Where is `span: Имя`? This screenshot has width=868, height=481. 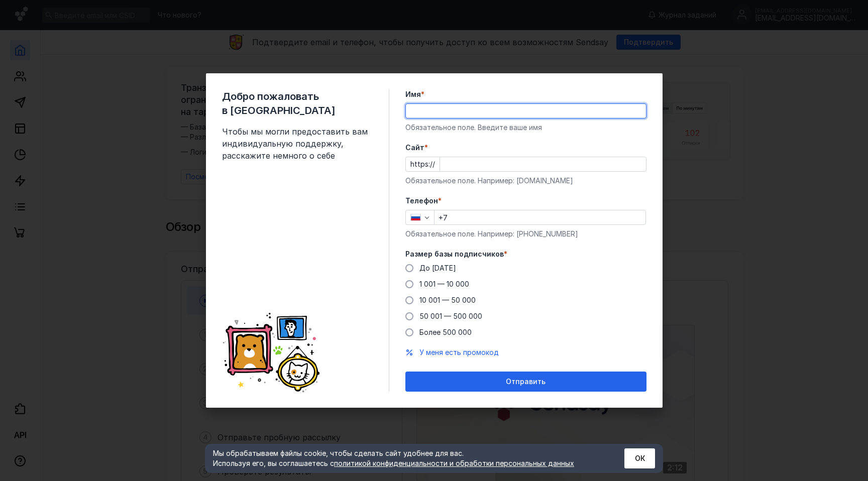
span: Имя is located at coordinates (413, 95).